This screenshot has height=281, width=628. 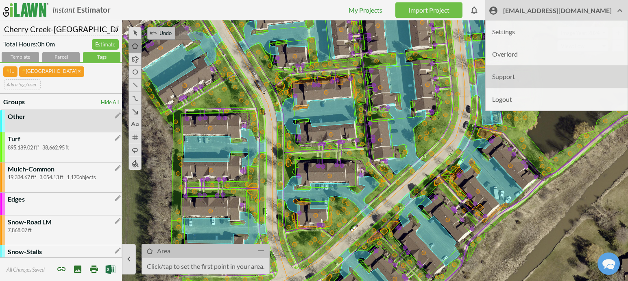 What do you see at coordinates (94, 9) in the screenshot?
I see `b: Estimator` at bounding box center [94, 9].